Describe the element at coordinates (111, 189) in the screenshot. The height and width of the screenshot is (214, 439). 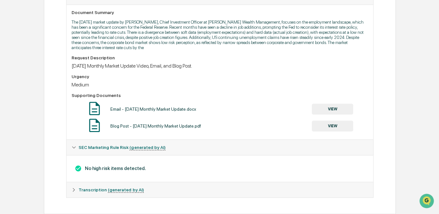
I see `span: Transcription` at that location.